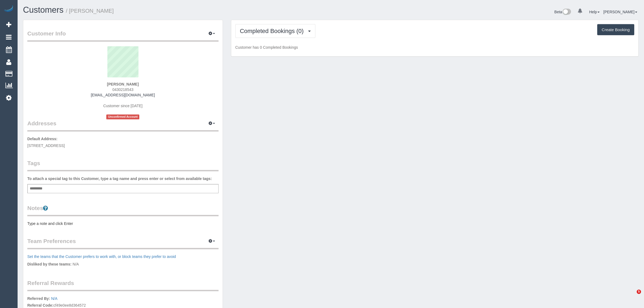  What do you see at coordinates (435, 48) in the screenshot?
I see `p: Customer has 0 Completed Bookings` at bounding box center [435, 48].